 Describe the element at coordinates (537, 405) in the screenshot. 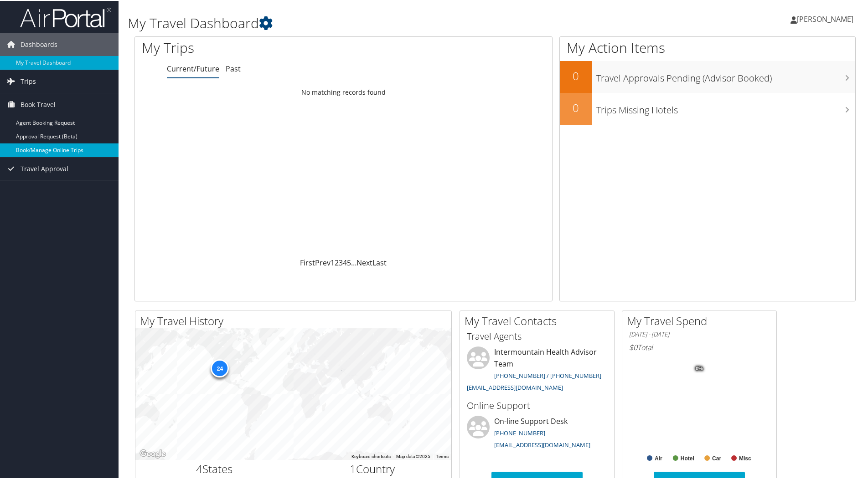

I see `h3: Online Support` at that location.